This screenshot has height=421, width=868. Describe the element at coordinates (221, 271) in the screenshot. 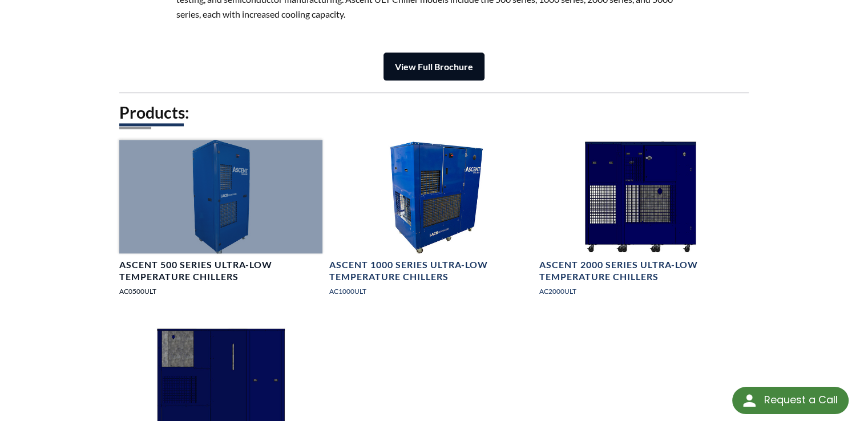

I see `h4: Ascent 500 Series Ultra-Low Temperature Chillers` at that location.